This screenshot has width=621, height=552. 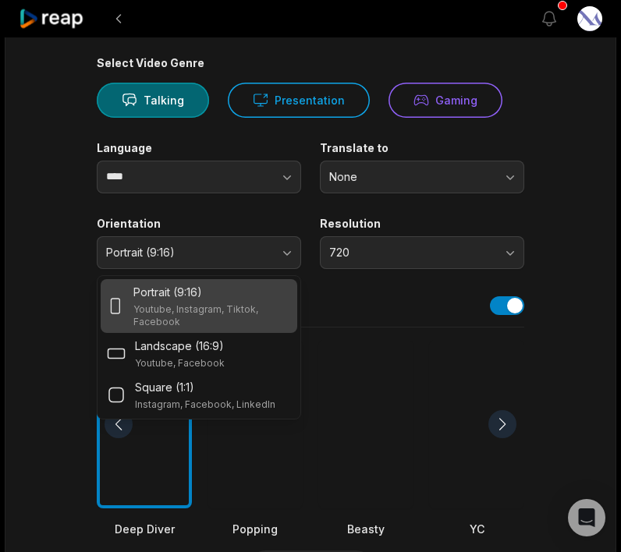 What do you see at coordinates (422, 148) in the screenshot?
I see `label: Translate to` at bounding box center [422, 148].